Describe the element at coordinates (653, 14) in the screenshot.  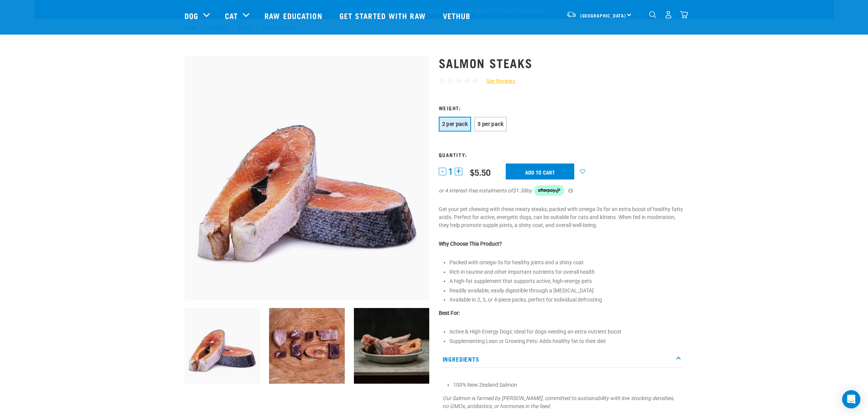
I see `img: home-icon-1@2x.png` at that location.